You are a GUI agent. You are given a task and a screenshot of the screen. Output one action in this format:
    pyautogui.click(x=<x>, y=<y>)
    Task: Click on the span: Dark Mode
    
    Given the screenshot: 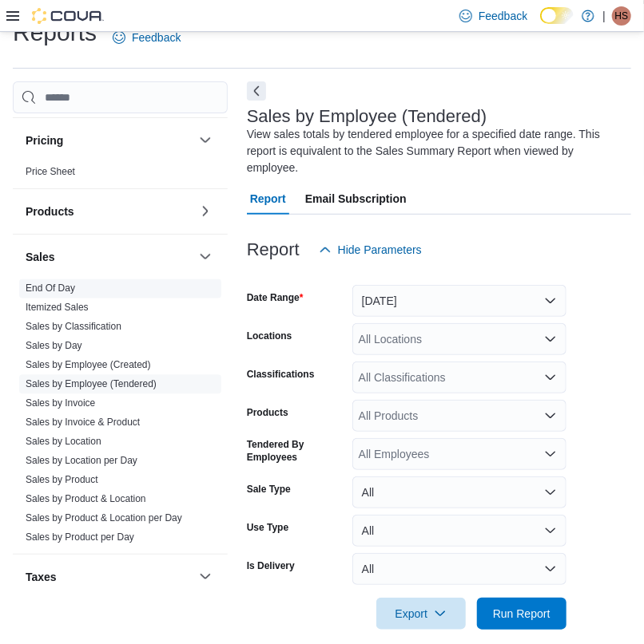 What is the action you would take?
    pyautogui.click(x=540, y=24)
    